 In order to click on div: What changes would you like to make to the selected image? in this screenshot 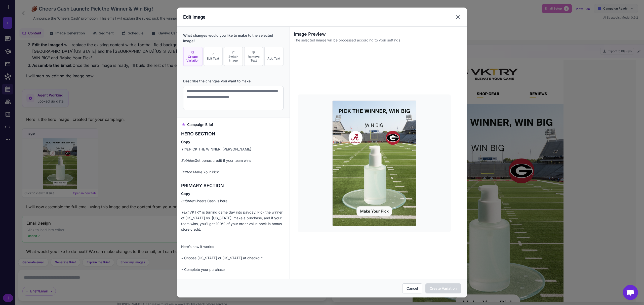, I will do `click(233, 39)`.